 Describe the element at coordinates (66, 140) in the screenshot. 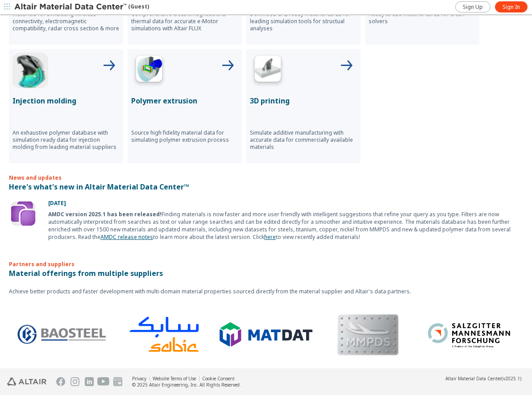

I see `p: An exhaustive polymer database with simulation ready data for injection molding from leading mate...` at that location.